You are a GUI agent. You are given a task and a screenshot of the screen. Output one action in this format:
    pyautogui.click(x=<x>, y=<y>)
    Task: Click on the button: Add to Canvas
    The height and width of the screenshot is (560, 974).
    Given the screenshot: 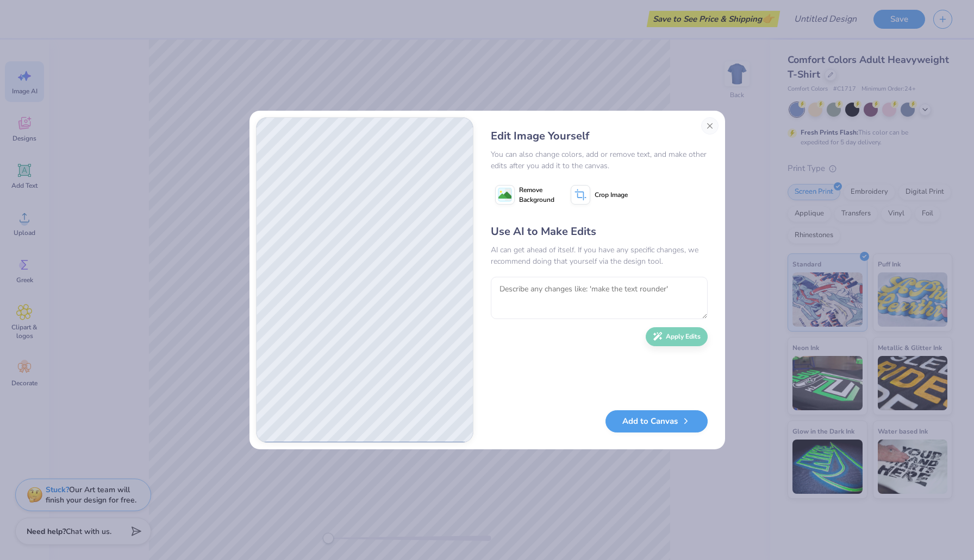 What is the action you would take?
    pyautogui.click(x=657, y=422)
    